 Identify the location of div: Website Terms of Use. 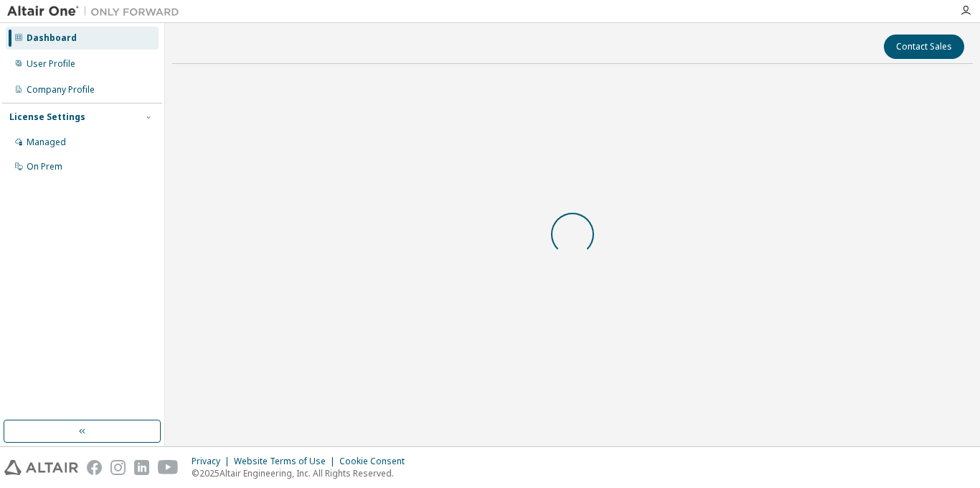
(287, 461).